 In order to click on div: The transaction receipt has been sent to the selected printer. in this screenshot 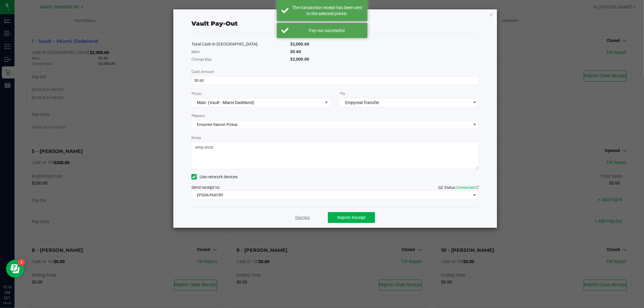, I will do `click(327, 11)`.